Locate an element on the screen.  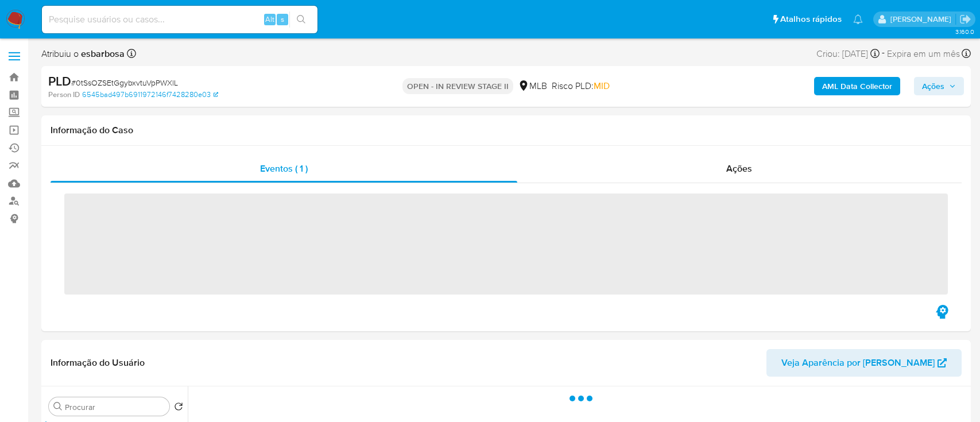
b: AML Data Collector is located at coordinates (857, 86).